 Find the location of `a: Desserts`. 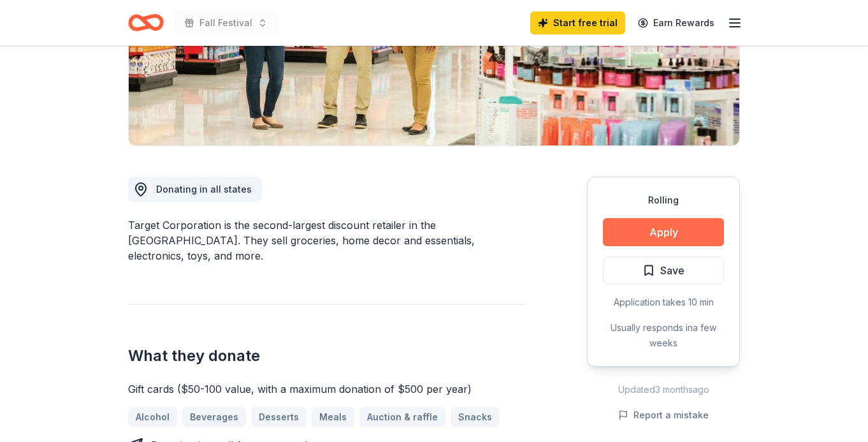

a: Desserts is located at coordinates (278, 417).